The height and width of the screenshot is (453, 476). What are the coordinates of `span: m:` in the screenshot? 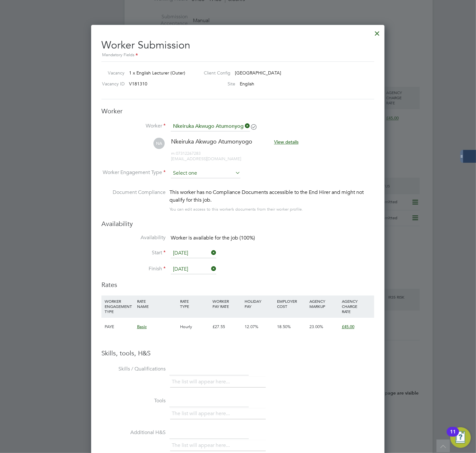 It's located at (173, 153).